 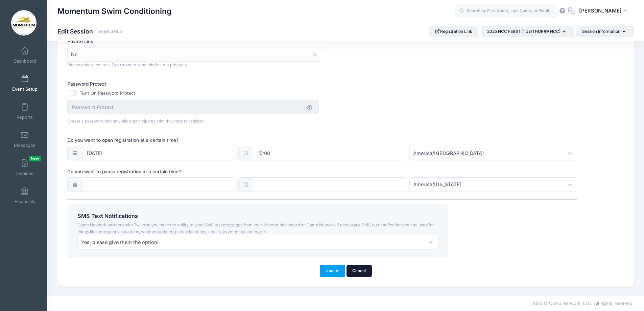 What do you see at coordinates (193, 107) in the screenshot?
I see `input: Password Protect` at bounding box center [193, 107].